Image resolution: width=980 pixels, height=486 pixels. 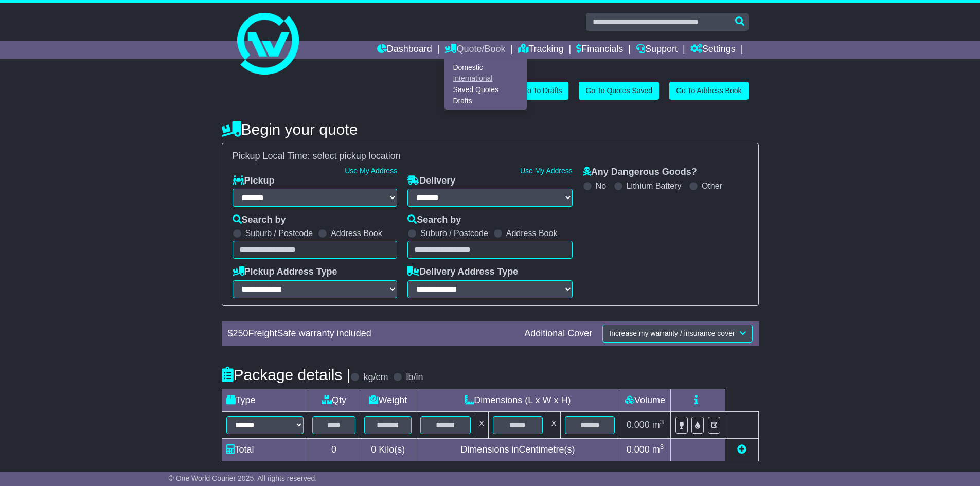 What do you see at coordinates (672, 333) in the screenshot?
I see `span: Increase my warranty / insurance cover` at bounding box center [672, 333].